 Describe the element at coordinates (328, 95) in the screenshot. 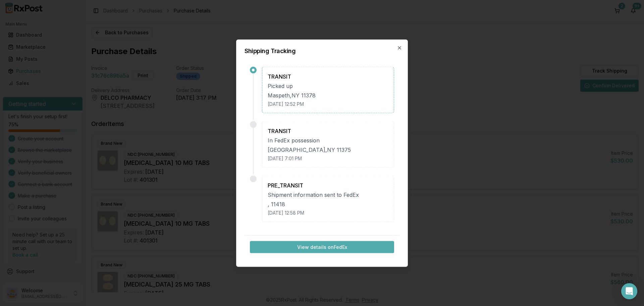

I see `div: Maspeth , NY 11378` at that location.